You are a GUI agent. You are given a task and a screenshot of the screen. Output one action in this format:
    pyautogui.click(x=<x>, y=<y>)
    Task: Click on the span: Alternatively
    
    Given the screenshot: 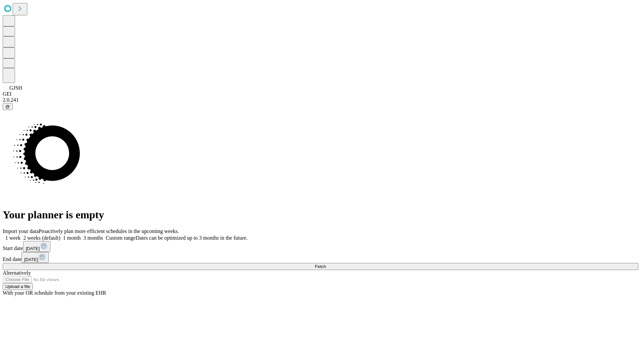 What is the action you would take?
    pyautogui.click(x=17, y=273)
    